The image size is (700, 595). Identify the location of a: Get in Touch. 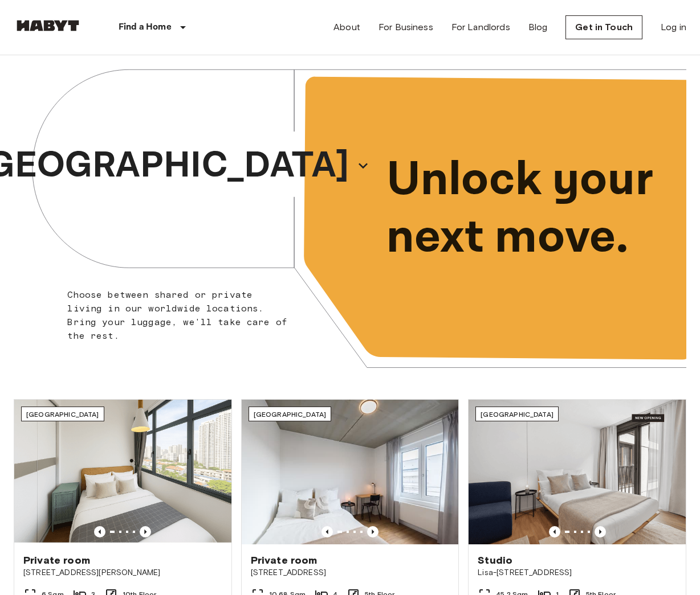
(603, 27).